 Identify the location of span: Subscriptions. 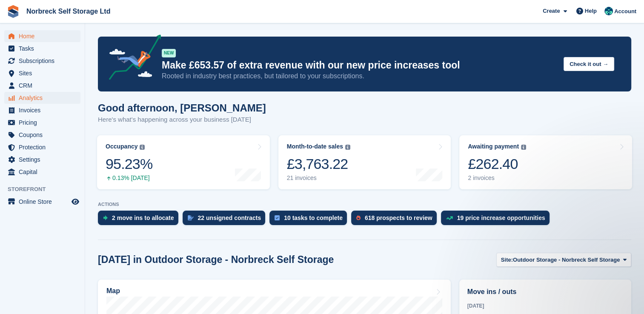
(45, 61).